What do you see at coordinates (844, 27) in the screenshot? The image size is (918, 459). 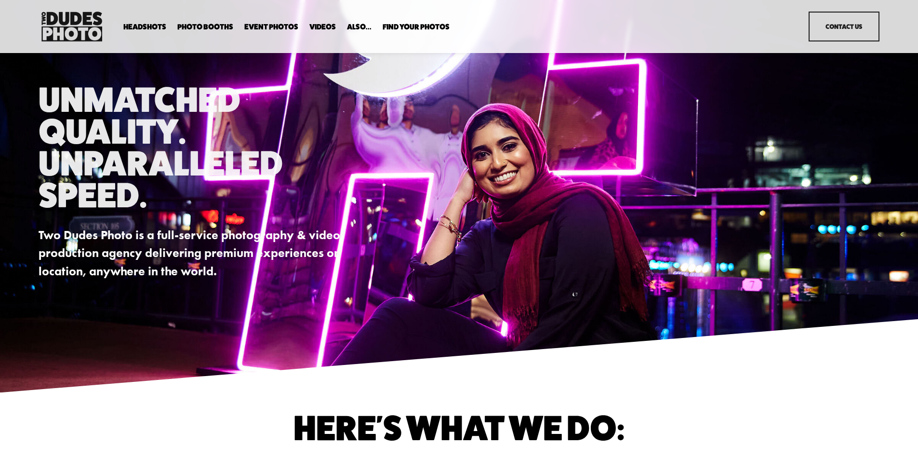 I see `a: Contact Us` at bounding box center [844, 27].